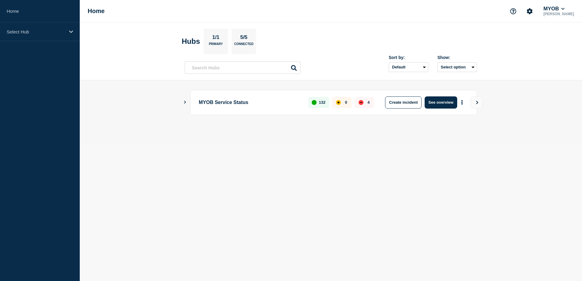  Describe the element at coordinates (477, 103) in the screenshot. I see `button: View` at that location.